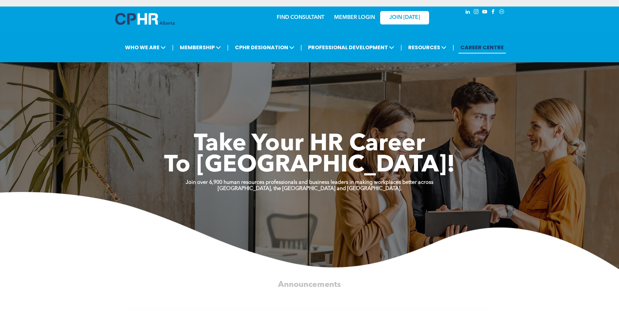 The height and width of the screenshot is (311, 619). Describe the element at coordinates (309, 285) in the screenshot. I see `span: Announcements` at that location.